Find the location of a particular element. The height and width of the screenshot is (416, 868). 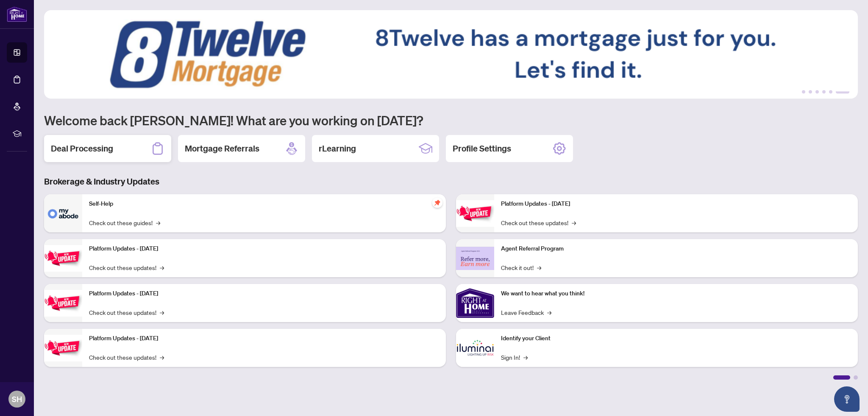

button: 5 is located at coordinates (831, 92).